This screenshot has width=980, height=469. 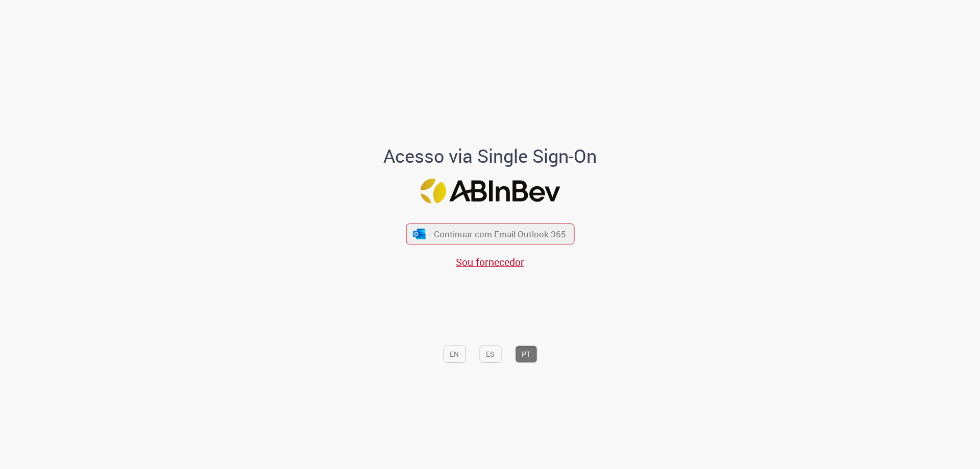 What do you see at coordinates (490, 234) in the screenshot?
I see `button: ícone Azure/Microsoft 360 Continuar com Email Outlook 365` at bounding box center [490, 234].